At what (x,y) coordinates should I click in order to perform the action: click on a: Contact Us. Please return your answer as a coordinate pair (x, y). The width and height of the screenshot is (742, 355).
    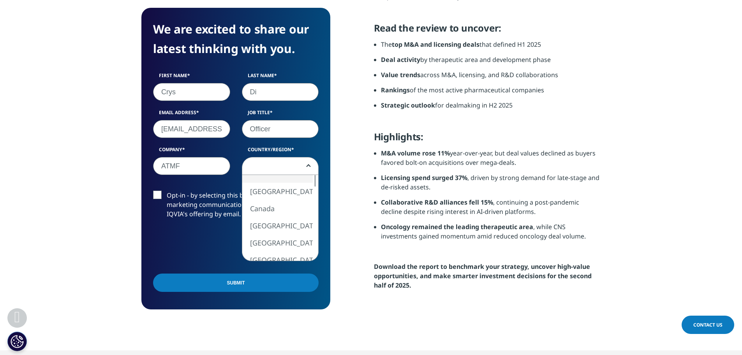
    Looking at the image, I should click on (708, 324).